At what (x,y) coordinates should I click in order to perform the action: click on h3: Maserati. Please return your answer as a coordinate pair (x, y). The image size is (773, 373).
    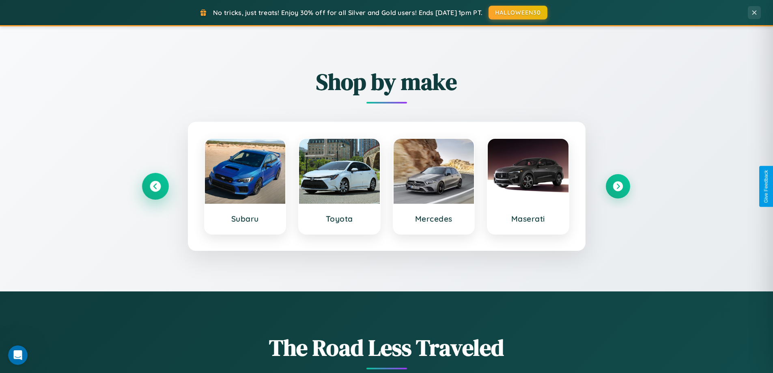
    Looking at the image, I should click on (528, 219).